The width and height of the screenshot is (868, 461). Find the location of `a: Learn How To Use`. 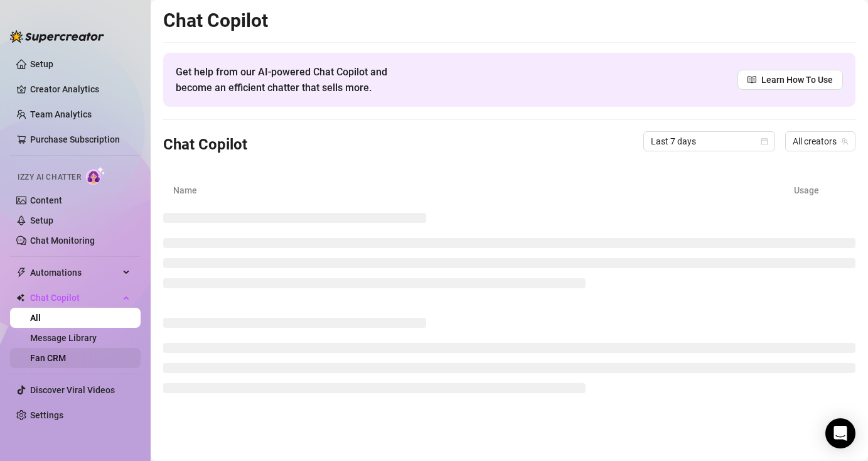

a: Learn How To Use is located at coordinates (790, 80).